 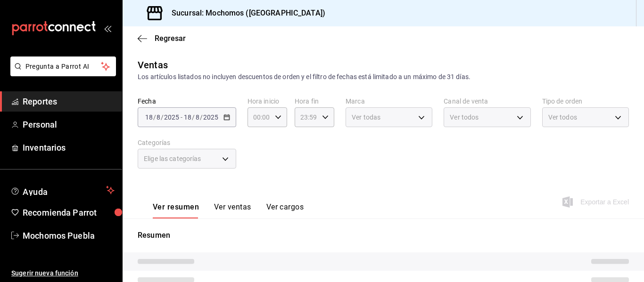 I want to click on span: Inventarios, so click(x=68, y=147).